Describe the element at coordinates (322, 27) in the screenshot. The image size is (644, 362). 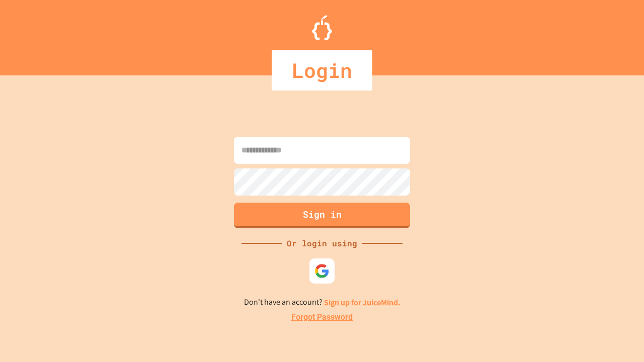
I see `img: Logo.svg` at that location.